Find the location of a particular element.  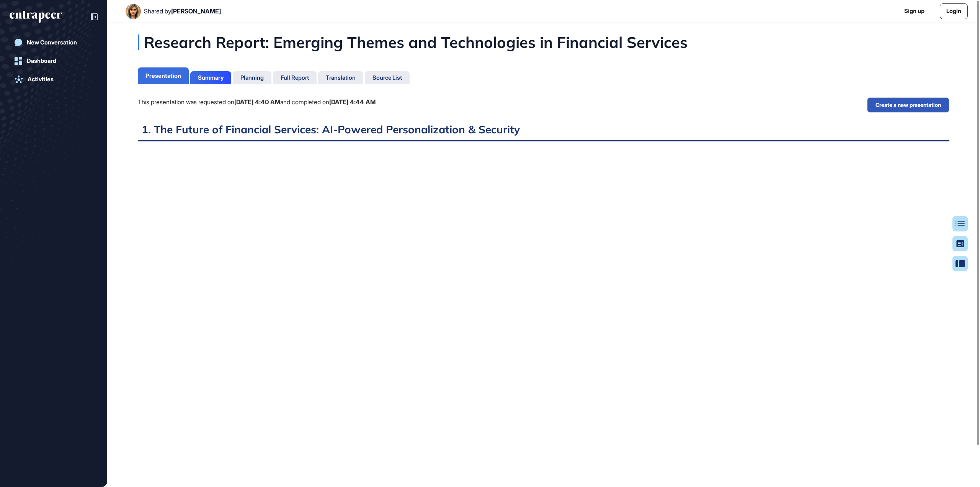

div: This presentation was requested on and completed on is located at coordinates (257, 102).